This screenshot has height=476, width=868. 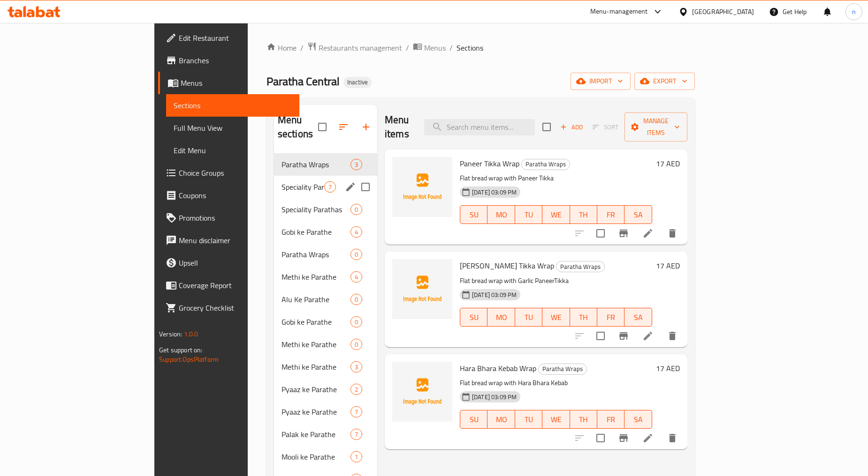 What do you see at coordinates (664, 81) in the screenshot?
I see `button: export` at bounding box center [664, 81].